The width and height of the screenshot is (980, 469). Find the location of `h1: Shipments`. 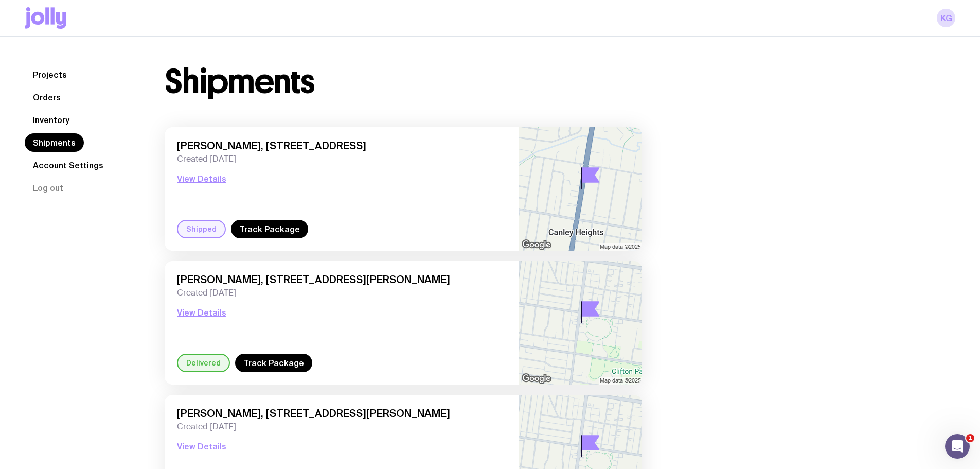

h1: Shipments is located at coordinates (240, 82).